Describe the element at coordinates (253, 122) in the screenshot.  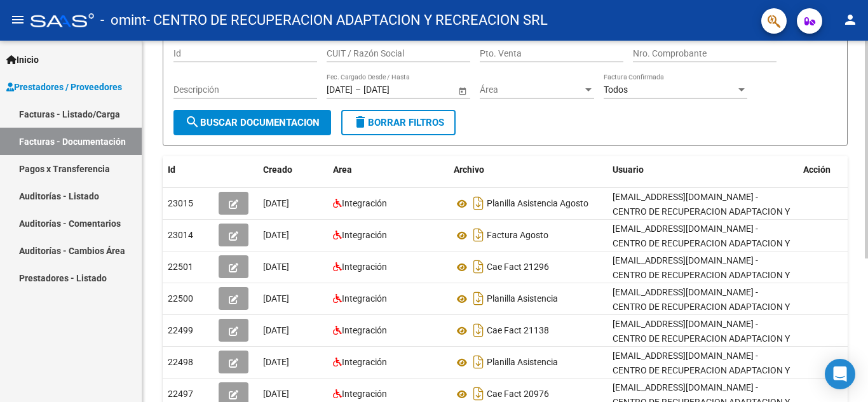
I see `span: Buscar Documentacion` at that location.